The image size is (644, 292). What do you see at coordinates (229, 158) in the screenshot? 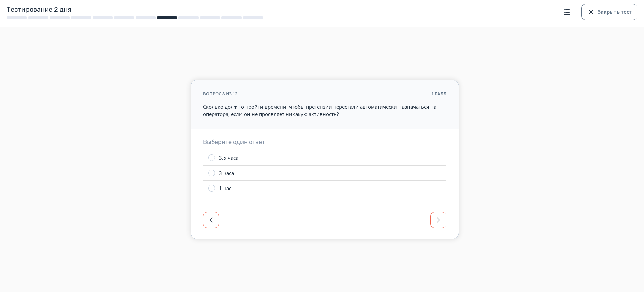
I see `div: 3,5 часа` at bounding box center [229, 158].